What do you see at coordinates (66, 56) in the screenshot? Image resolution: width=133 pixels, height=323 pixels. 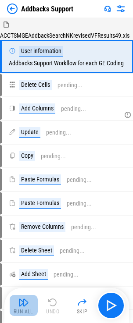 I see `div: Addbacks Support Workflow for each GE Coding` at bounding box center [66, 56].